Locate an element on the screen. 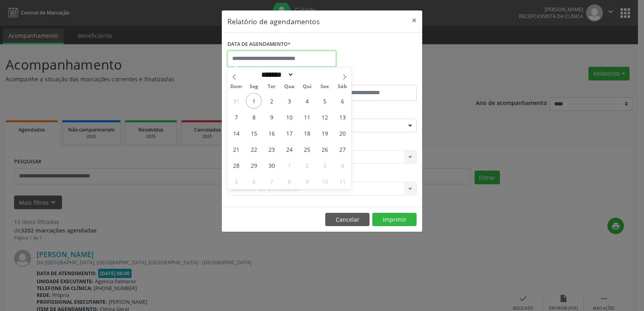  span: Outubro 8, 2025 is located at coordinates (289, 181).